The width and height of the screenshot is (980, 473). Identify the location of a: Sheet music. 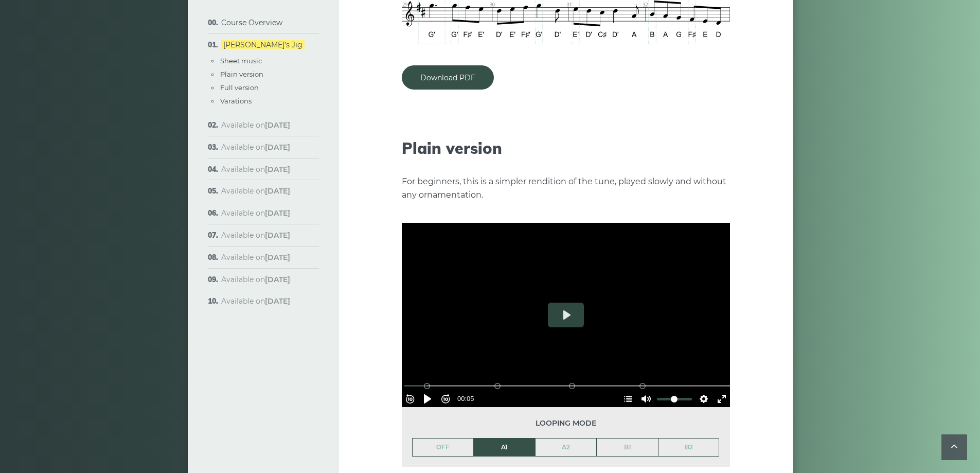
(241, 61).